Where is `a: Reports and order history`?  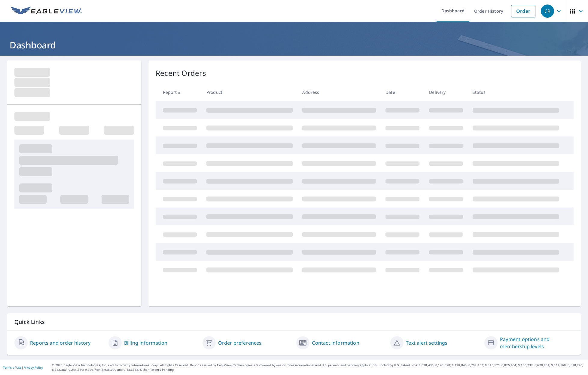
a: Reports and order history is located at coordinates (60, 343).